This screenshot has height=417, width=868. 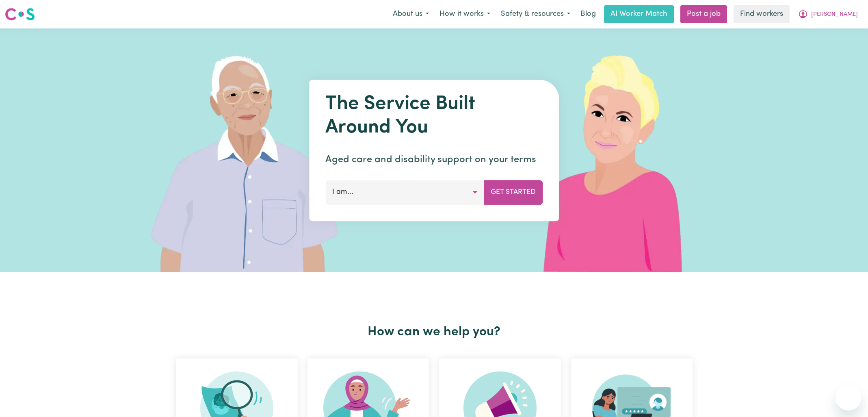 What do you see at coordinates (20, 14) in the screenshot?
I see `img: Careseekers logo` at bounding box center [20, 14].